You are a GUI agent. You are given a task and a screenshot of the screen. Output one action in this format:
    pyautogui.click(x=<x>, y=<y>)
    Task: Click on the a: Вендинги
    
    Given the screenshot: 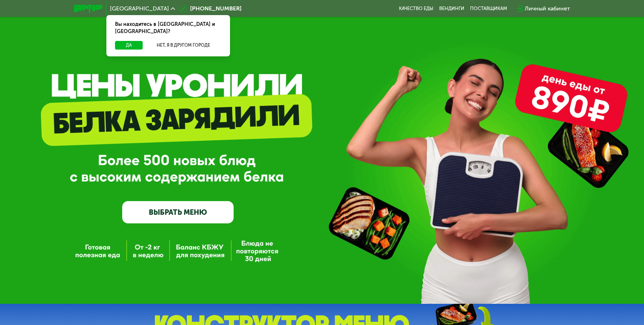 What is the action you would take?
    pyautogui.click(x=452, y=9)
    